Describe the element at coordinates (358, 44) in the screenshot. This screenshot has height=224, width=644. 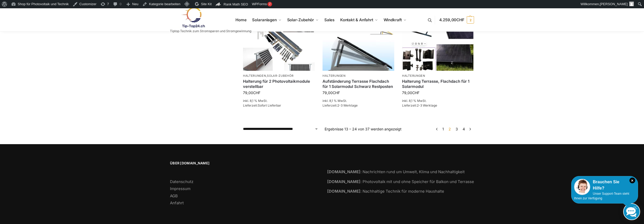
I see `a: Halterung-Terrasse Aufständerung` at that location.